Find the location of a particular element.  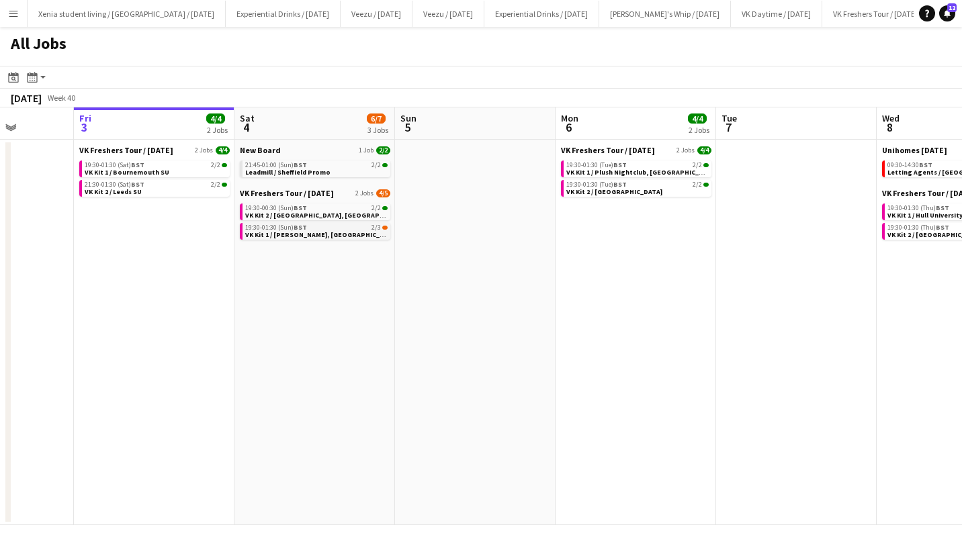

span: VK Kit 1 / Bournemouth SU is located at coordinates (127, 172).